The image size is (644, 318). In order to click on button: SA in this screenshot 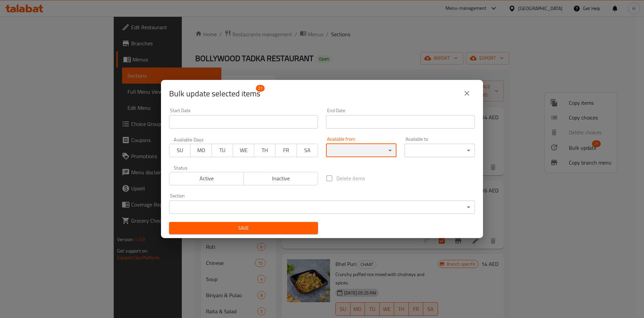, I will do `click(307, 150)`.